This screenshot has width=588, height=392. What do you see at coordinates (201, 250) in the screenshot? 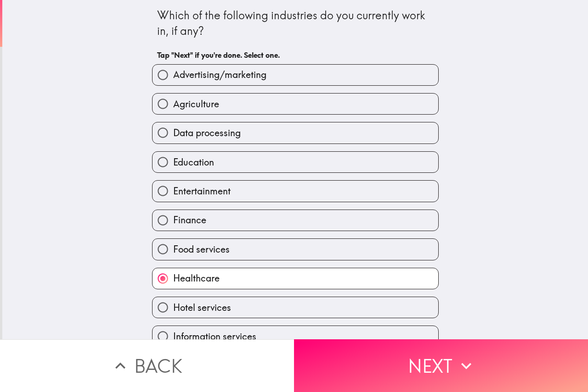
I see `span: Food services` at bounding box center [201, 250].